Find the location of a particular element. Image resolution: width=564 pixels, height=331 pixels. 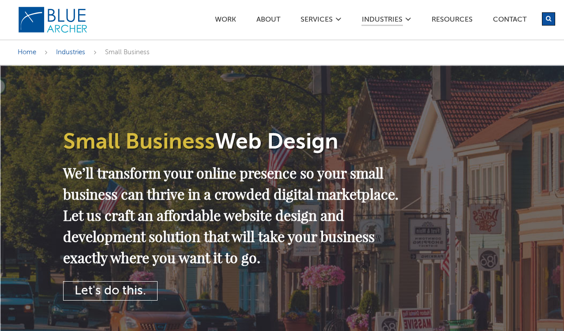

a: Work is located at coordinates (225, 21).